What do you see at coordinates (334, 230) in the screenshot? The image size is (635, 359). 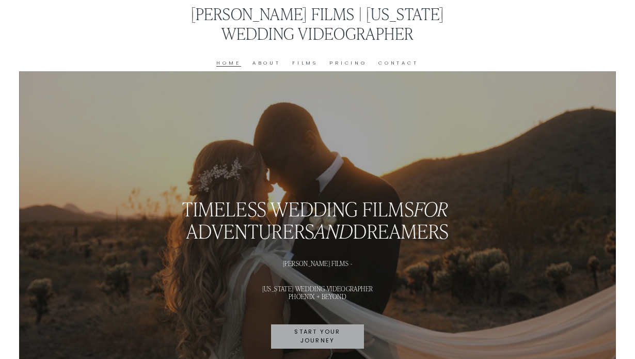 I see `em: and` at bounding box center [334, 230].